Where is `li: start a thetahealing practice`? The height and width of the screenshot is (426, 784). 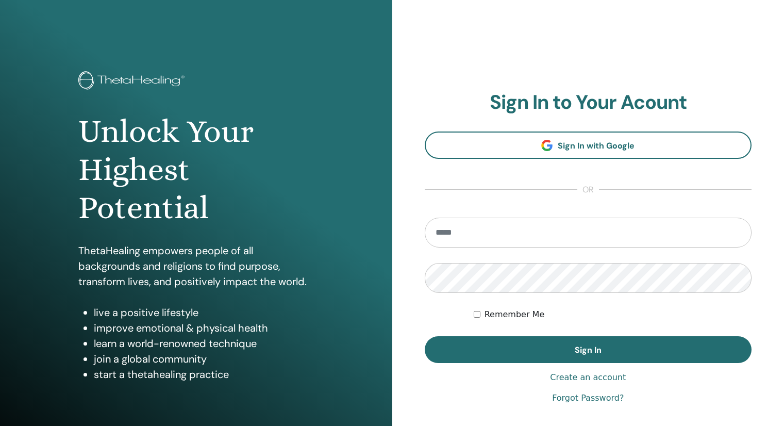 li: start a thetahealing practice is located at coordinates (204, 374).